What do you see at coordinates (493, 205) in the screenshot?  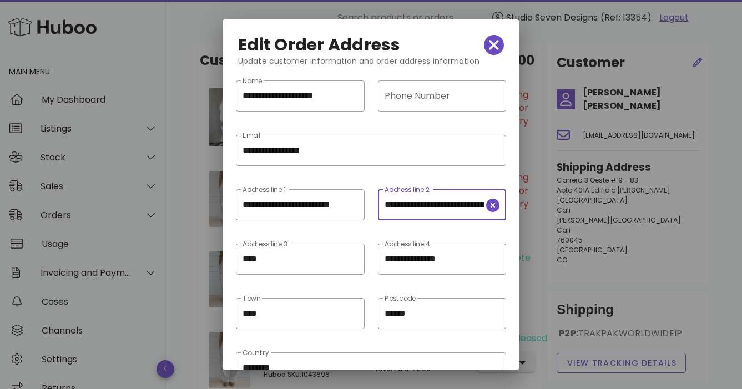 I see `button: clear icon` at bounding box center [493, 205].